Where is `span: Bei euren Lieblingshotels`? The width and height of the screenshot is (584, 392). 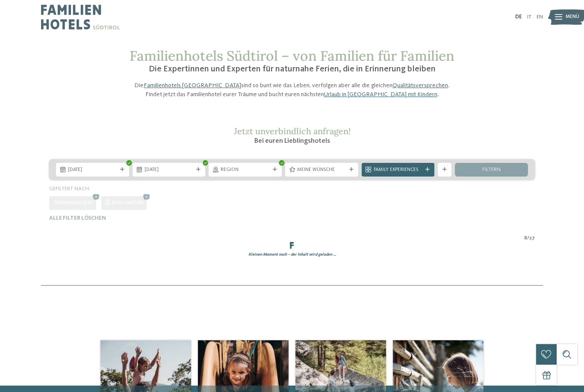
span: Bei euren Lieblingshotels is located at coordinates (292, 141).